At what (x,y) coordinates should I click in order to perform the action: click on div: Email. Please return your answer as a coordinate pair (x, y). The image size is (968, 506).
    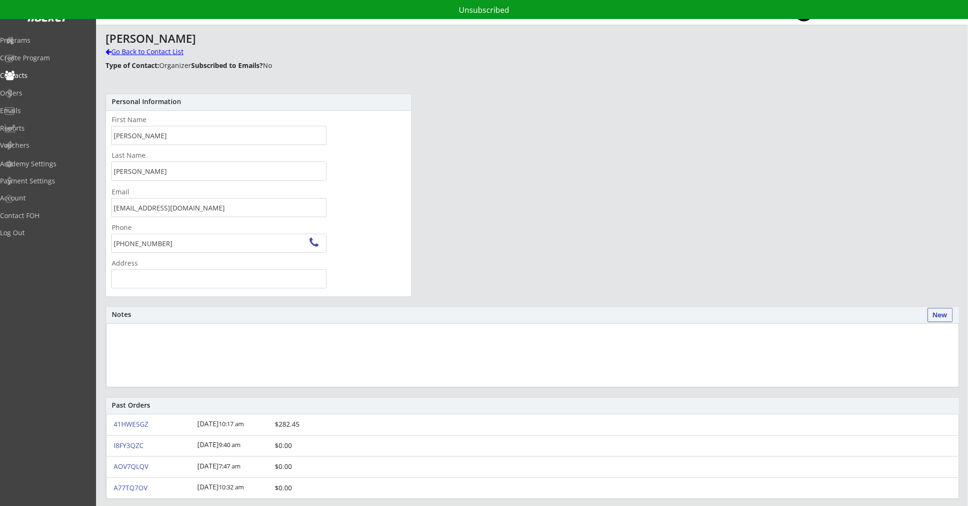
    Looking at the image, I should click on (219, 192).